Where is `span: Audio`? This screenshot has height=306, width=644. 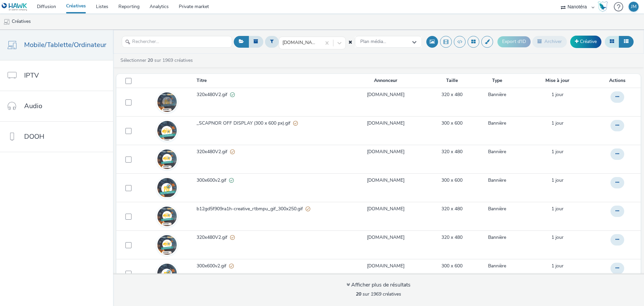 span: Audio is located at coordinates (33, 106).